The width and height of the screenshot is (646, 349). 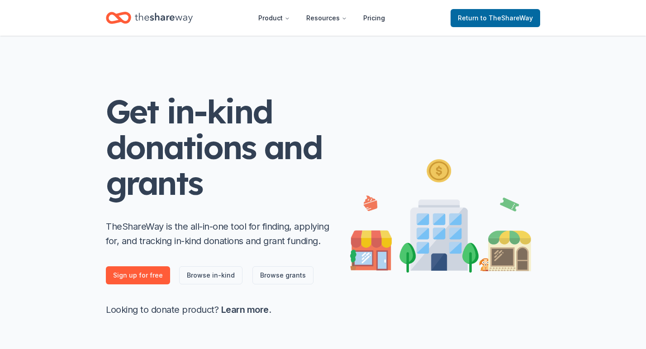 What do you see at coordinates (322, 18) in the screenshot?
I see `nav: Main` at bounding box center [322, 18].